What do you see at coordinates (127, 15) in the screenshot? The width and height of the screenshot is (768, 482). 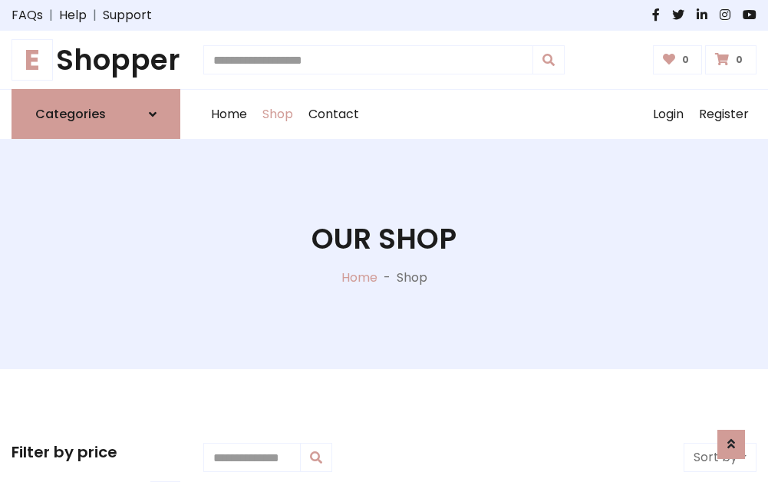 I see `a: Support` at bounding box center [127, 15].